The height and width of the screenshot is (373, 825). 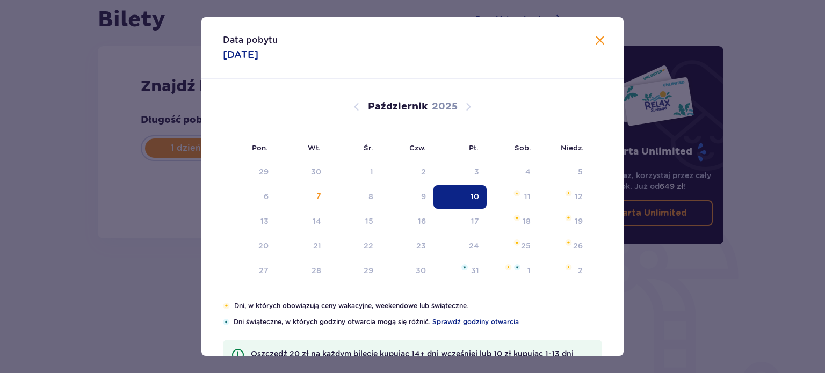 What do you see at coordinates (475, 322) in the screenshot?
I see `a: Sprawdź godziny otwarcia` at bounding box center [475, 322].